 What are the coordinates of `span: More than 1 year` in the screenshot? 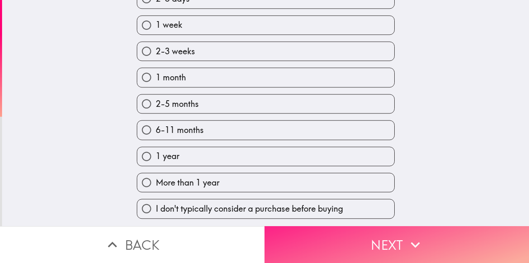 It's located at (188, 182).